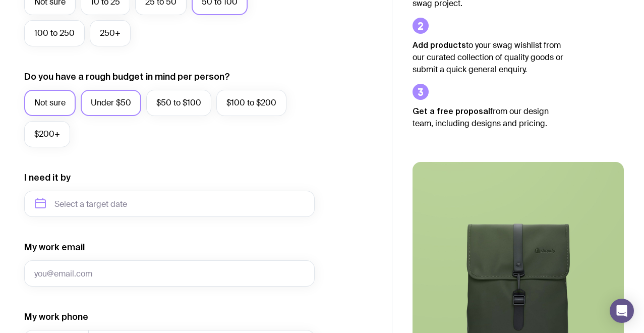 This screenshot has width=644, height=333. I want to click on label: I need it by, so click(48, 177).